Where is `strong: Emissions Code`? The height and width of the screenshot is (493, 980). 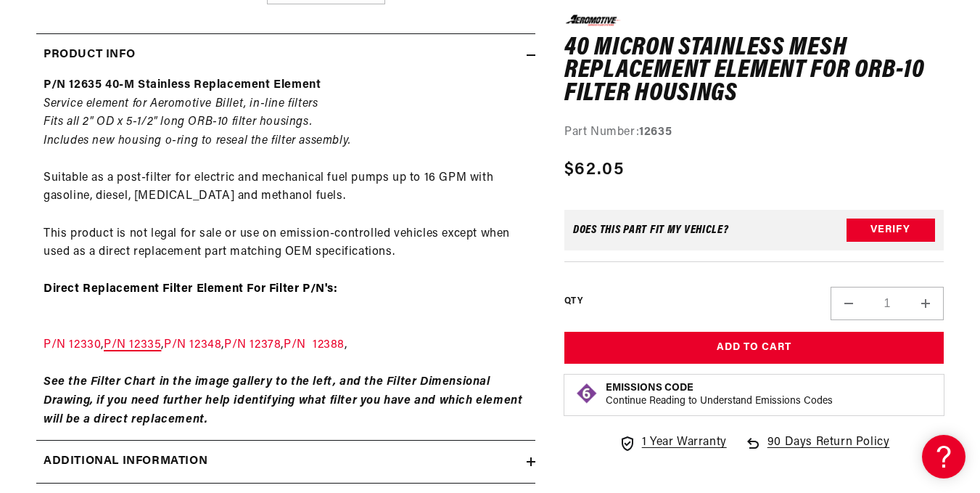 strong: Emissions Code is located at coordinates (650, 387).